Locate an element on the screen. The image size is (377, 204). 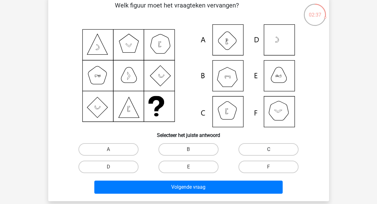
button: Volgende vraag is located at coordinates (188, 187).